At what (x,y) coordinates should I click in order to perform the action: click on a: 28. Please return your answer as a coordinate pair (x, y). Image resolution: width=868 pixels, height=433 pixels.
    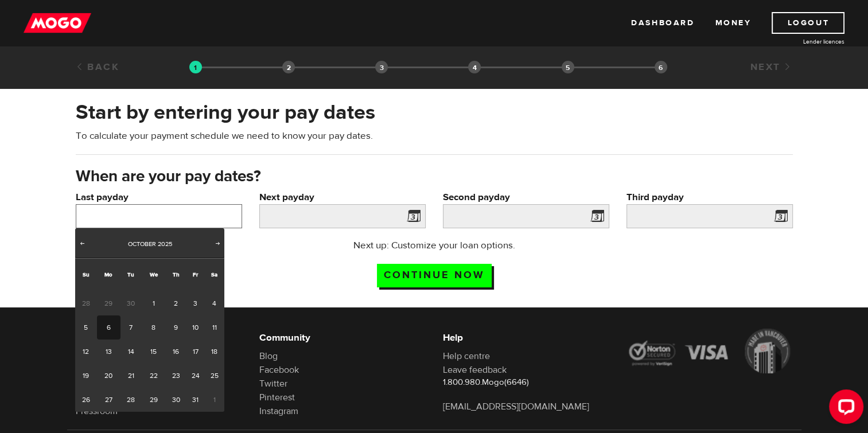
    Looking at the image, I should click on (131, 400).